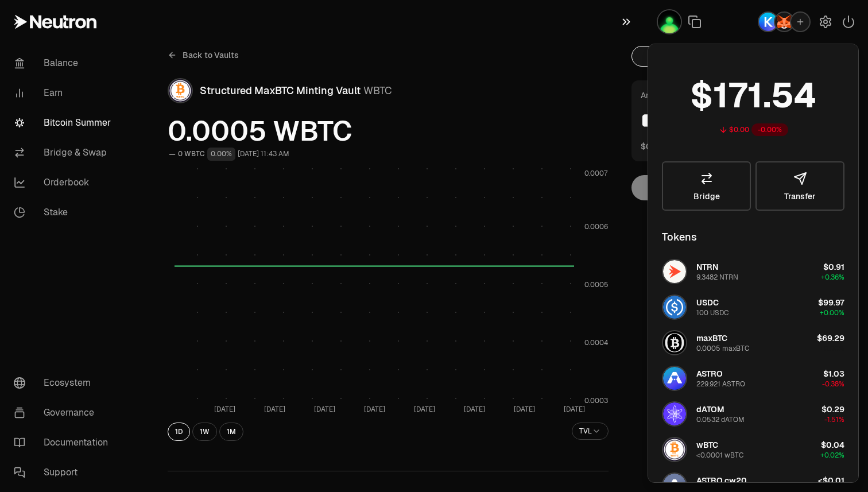  I want to click on span: Transfer, so click(799, 196).